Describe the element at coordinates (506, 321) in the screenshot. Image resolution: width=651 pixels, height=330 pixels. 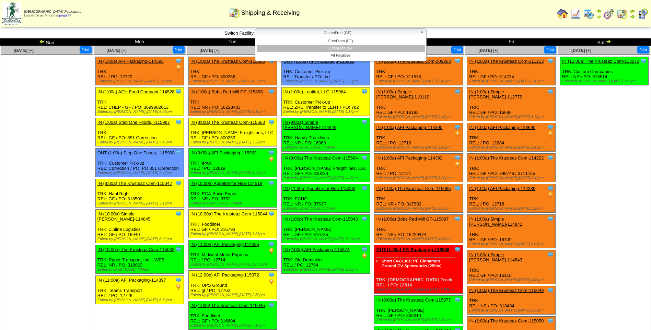
I see `a: IN (1:00a) The Krusteaz Com-115050` at that location.